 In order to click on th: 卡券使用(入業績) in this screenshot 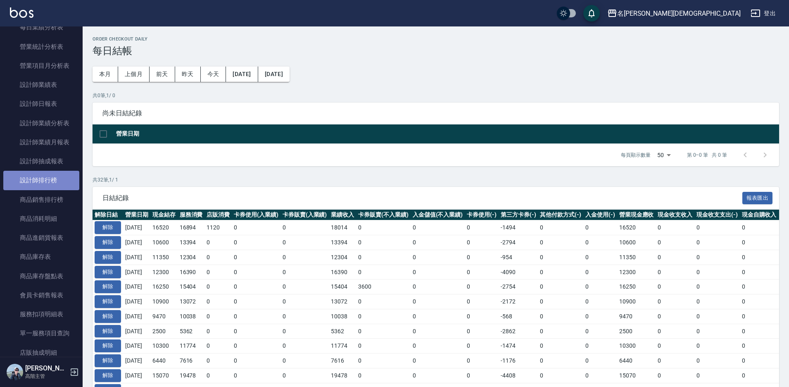, I will do `click(256, 215)`.